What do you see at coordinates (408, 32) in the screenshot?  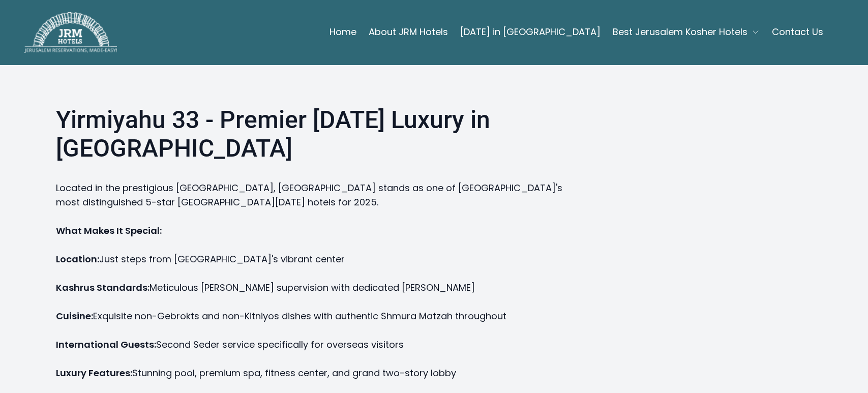 I see `a: About JRM Hotels` at bounding box center [408, 32].